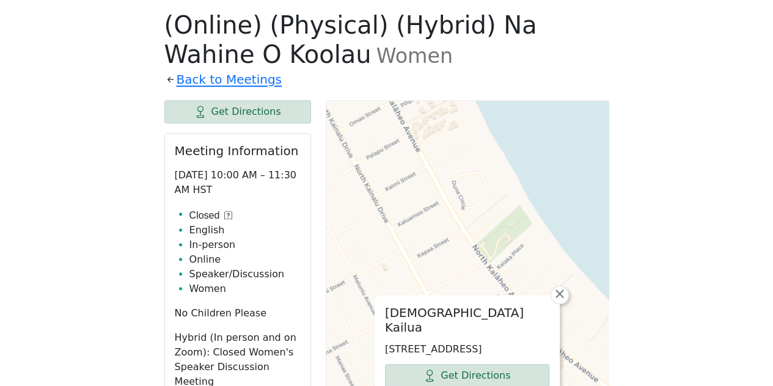 This screenshot has height=386, width=773. What do you see at coordinates (245, 230) in the screenshot?
I see `li: English` at bounding box center [245, 230].